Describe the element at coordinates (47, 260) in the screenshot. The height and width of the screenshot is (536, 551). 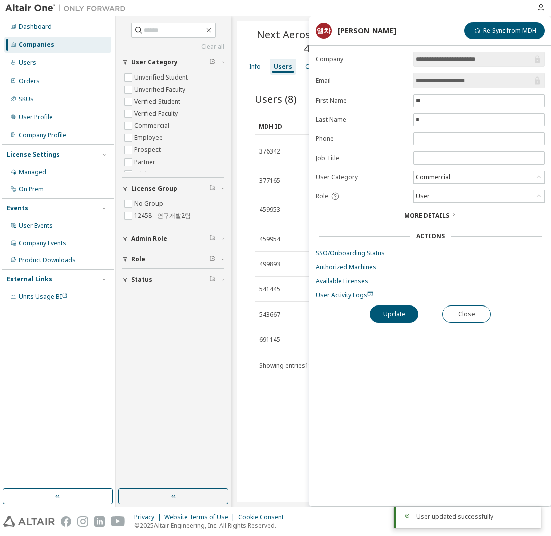
I see `div: Product Downloads` at that location.